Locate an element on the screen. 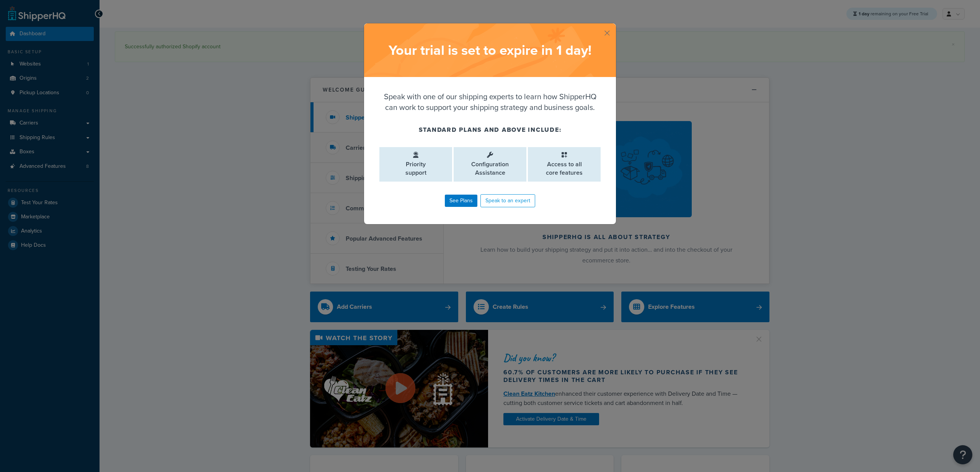 The image size is (980, 472). li: Priority support is located at coordinates (415, 164).